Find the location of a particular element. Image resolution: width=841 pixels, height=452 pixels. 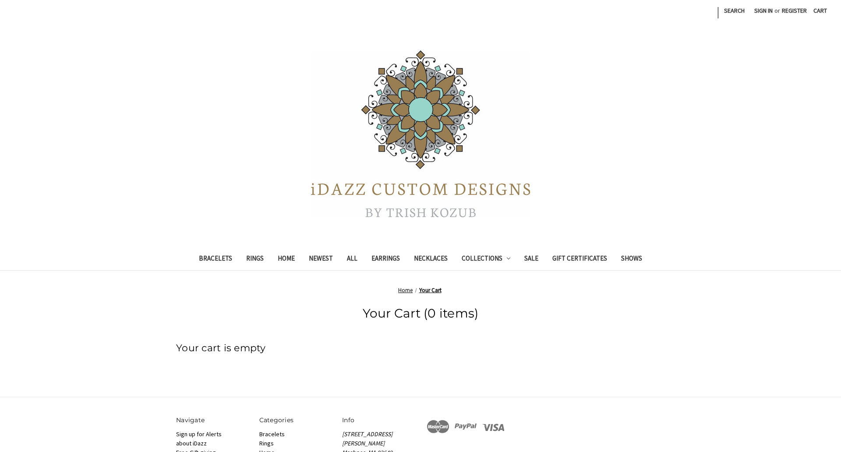

h5: Navigate is located at coordinates (213, 420).